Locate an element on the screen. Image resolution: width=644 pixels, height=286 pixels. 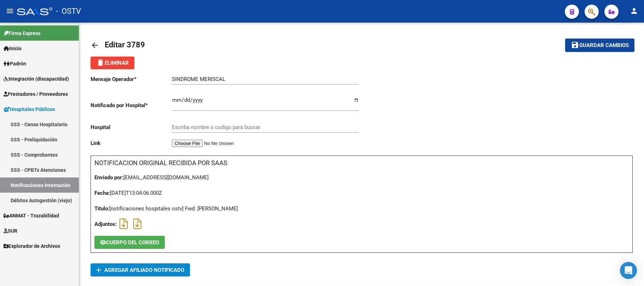
mat-icon: menu is located at coordinates (10, 11).